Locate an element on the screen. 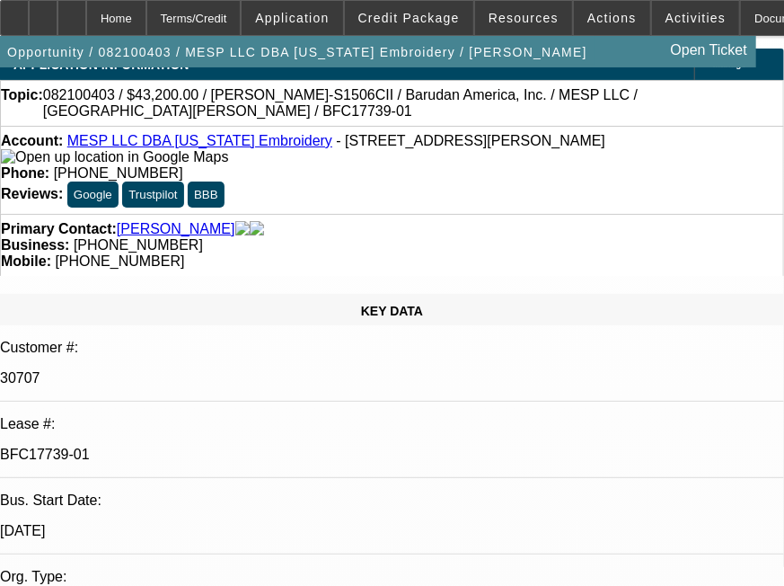 The height and width of the screenshot is (586, 784). a: View Google Maps is located at coordinates (114, 156).